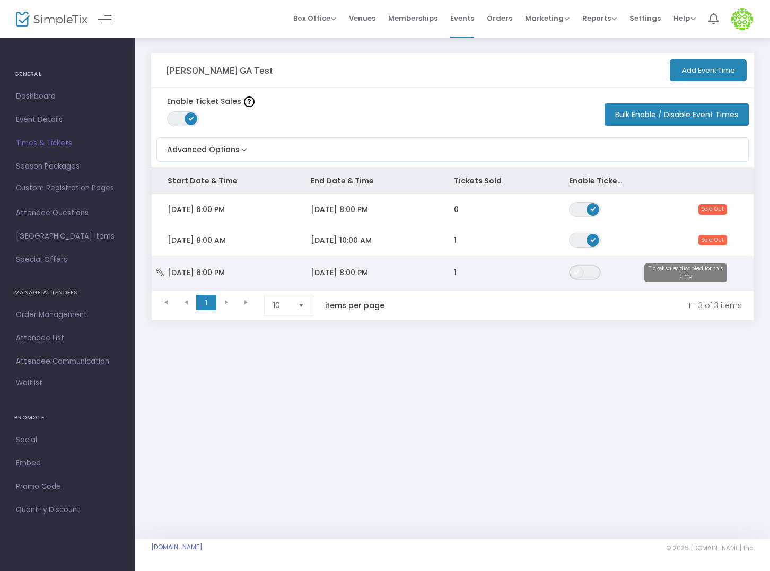 This screenshot has height=571, width=770. I want to click on span: Box Office, so click(314, 18).